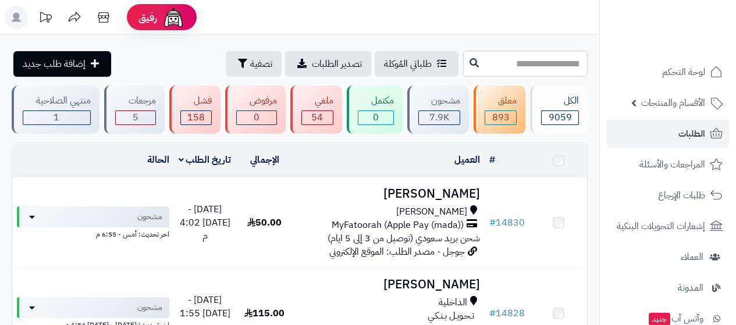  What do you see at coordinates (254, 64) in the screenshot?
I see `button: تصفية` at bounding box center [254, 64].